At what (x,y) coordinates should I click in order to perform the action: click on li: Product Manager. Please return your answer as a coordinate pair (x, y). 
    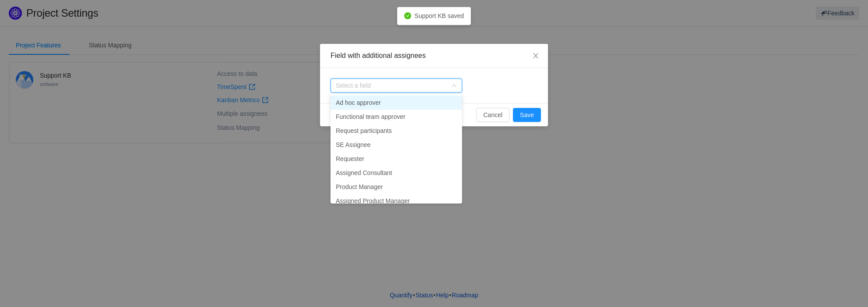
    Looking at the image, I should click on (396, 187).